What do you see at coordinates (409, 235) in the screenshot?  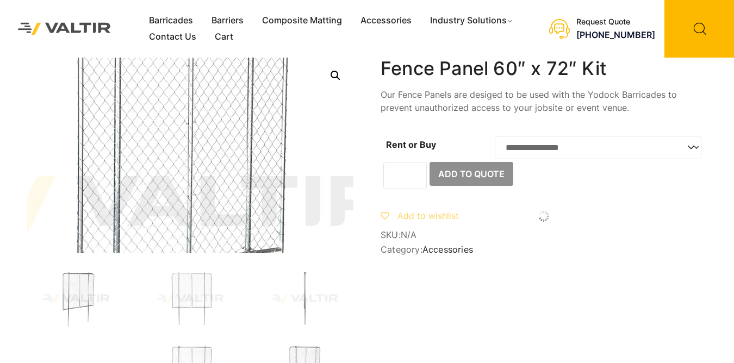 I see `span: N/A` at bounding box center [409, 235].